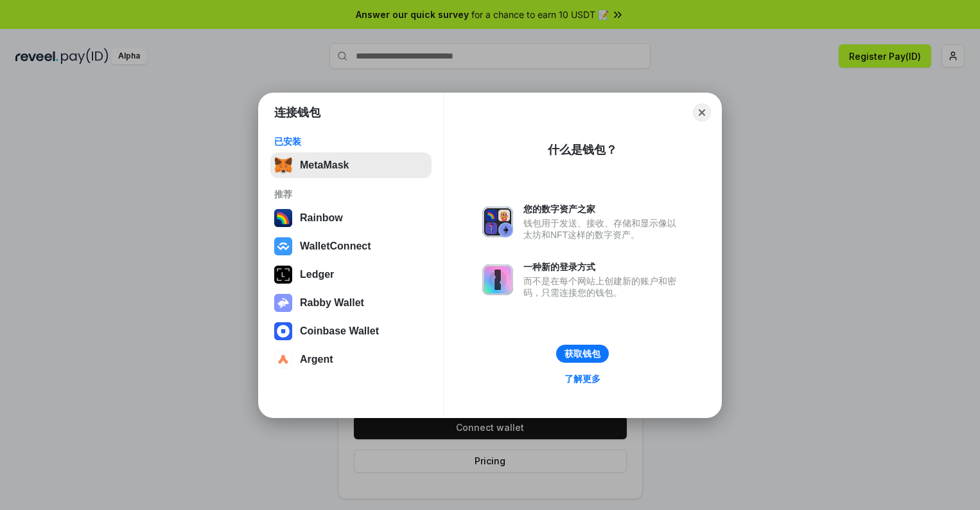 This screenshot has width=980, height=510. What do you see at coordinates (350, 359) in the screenshot?
I see `button: Argent` at bounding box center [350, 359].